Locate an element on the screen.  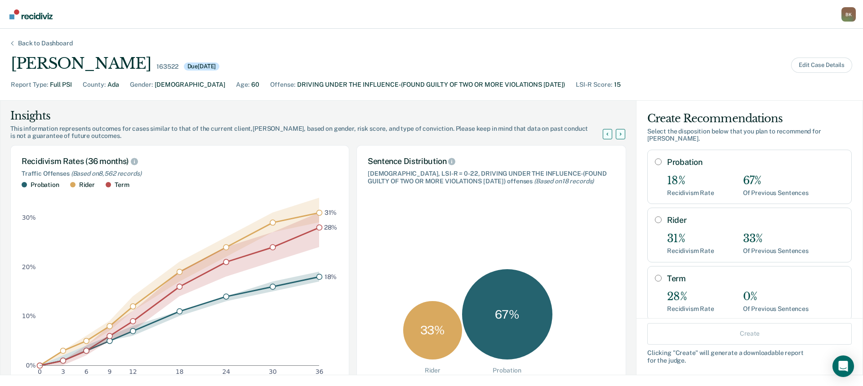
text: 0 is located at coordinates (40, 372).